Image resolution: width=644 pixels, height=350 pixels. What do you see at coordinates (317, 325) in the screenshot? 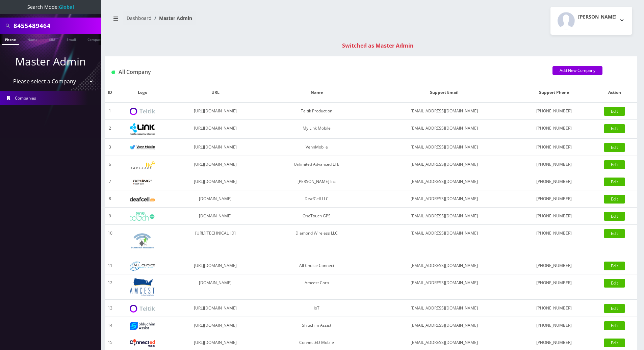
I see `td: Shluchim Assist` at bounding box center [317, 325].